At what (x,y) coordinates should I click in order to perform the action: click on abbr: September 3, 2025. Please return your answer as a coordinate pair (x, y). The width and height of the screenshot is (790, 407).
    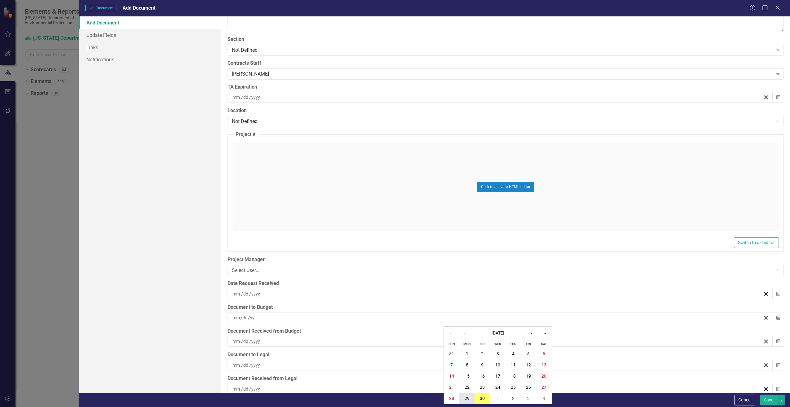
    Looking at the image, I should click on (498, 354).